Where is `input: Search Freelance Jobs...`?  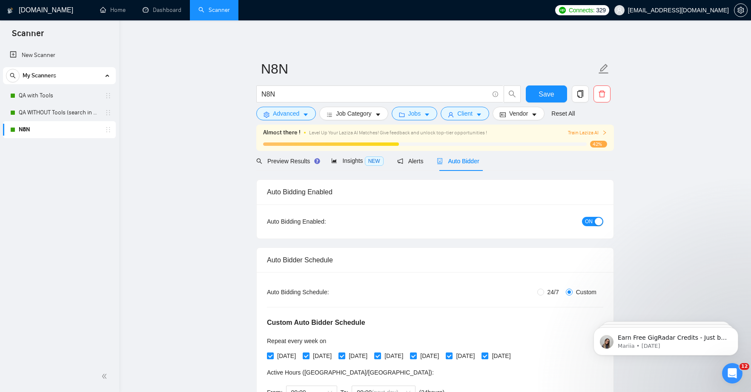
input: Search Freelance Jobs... is located at coordinates (375, 94).